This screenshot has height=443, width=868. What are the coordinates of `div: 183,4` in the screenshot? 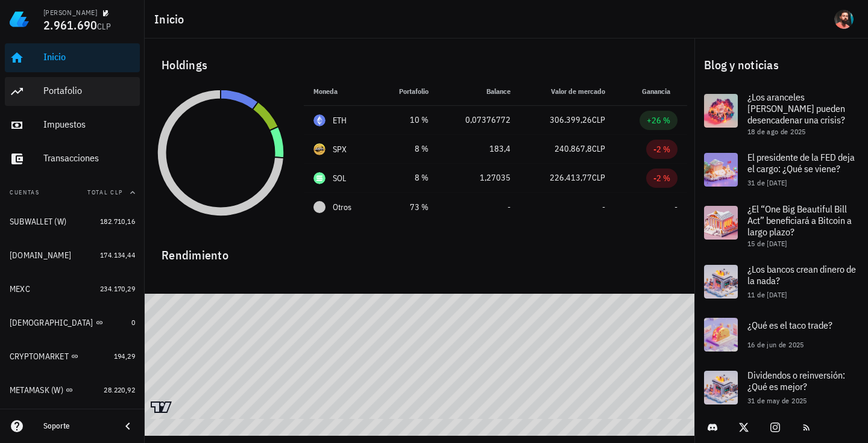 It's located at (479, 149).